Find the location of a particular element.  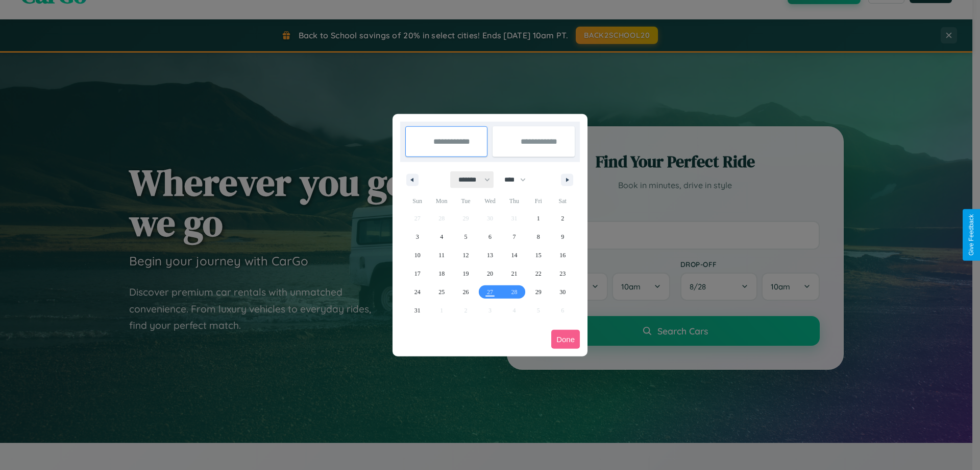

span: 30 is located at coordinates (563, 292).